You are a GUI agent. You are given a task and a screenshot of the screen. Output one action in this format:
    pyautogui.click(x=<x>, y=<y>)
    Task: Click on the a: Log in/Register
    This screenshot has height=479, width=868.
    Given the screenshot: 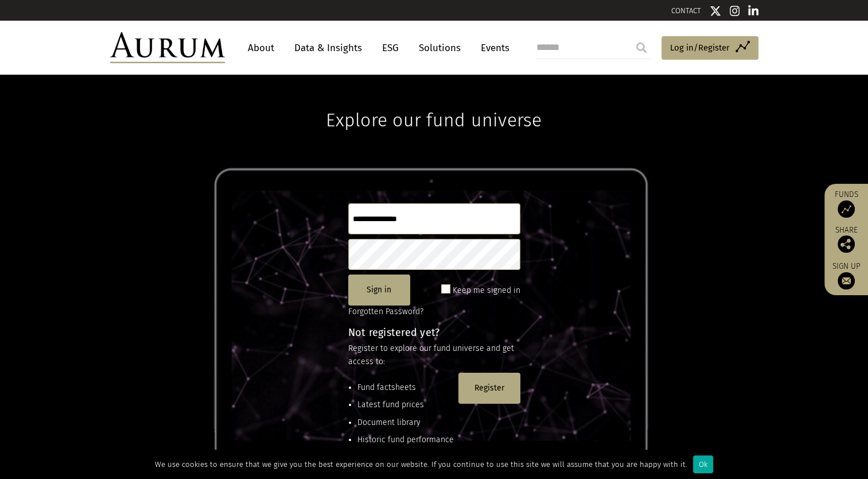 What is the action you would take?
    pyautogui.click(x=709, y=48)
    